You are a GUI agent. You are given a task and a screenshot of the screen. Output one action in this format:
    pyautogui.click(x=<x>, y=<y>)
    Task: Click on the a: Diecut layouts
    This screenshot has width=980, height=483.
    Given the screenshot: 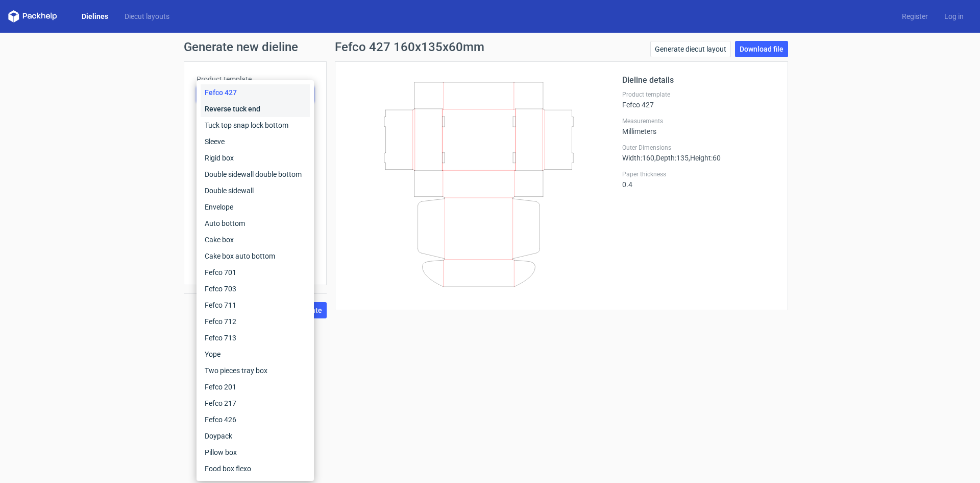 What is the action you would take?
    pyautogui.click(x=147, y=16)
    